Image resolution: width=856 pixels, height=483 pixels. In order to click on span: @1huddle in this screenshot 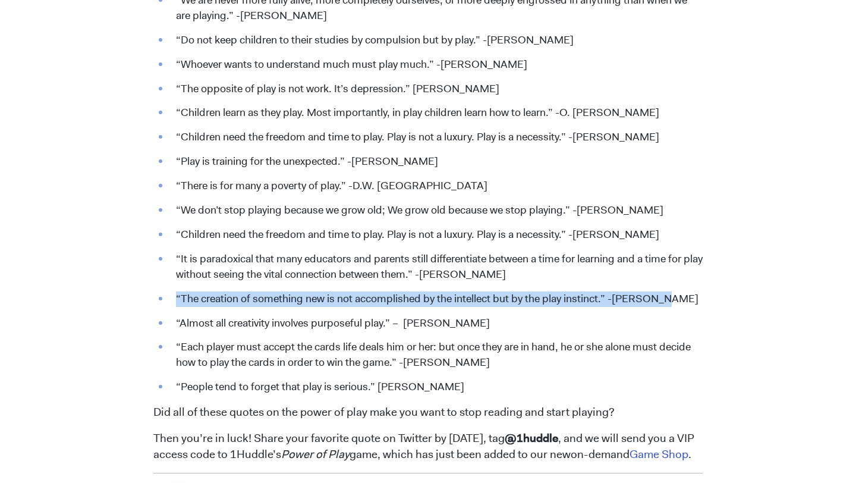, I will do `click(531, 437)`.